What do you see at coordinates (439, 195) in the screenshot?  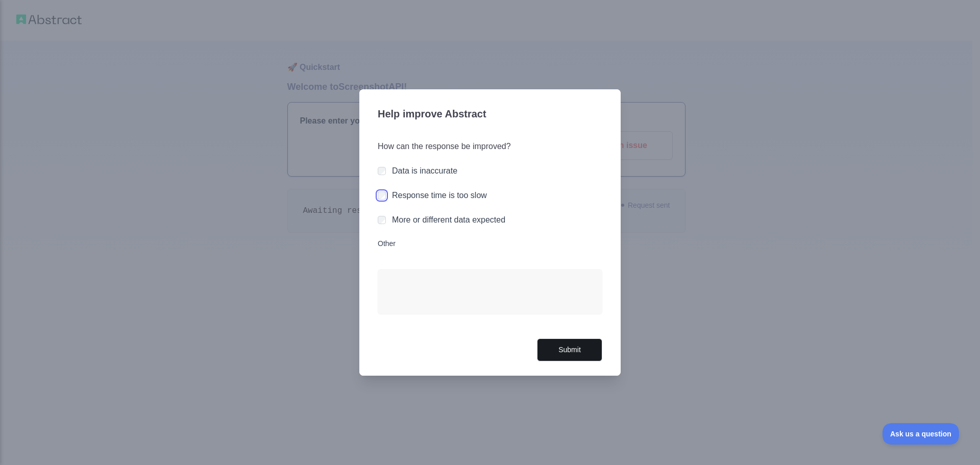 I see `label: Response time is too slow` at bounding box center [439, 195].